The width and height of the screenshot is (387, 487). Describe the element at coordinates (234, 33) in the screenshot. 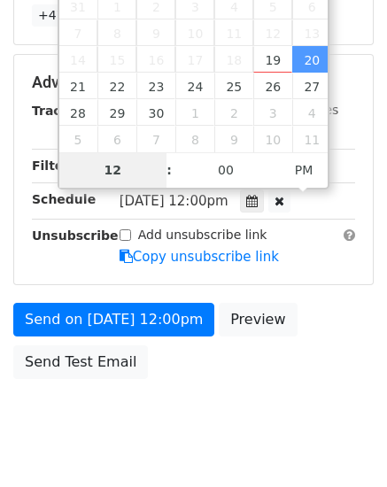

I see `span: September 11, 2025` at that location.